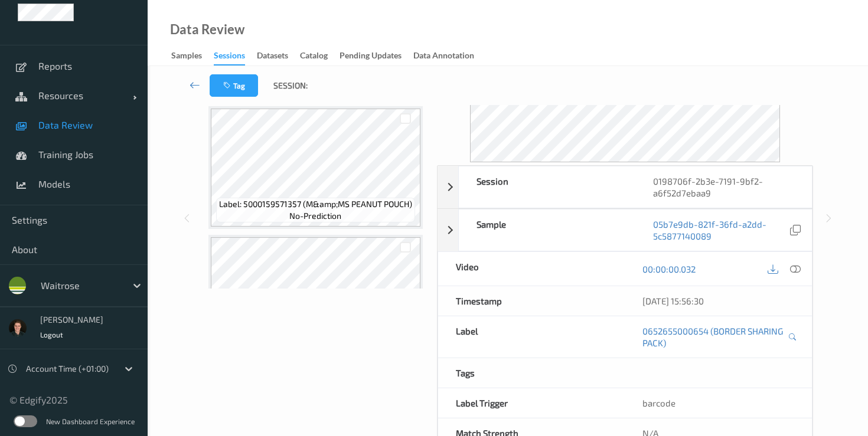  What do you see at coordinates (193, 56) in the screenshot?
I see `a: Samples` at bounding box center [193, 56].